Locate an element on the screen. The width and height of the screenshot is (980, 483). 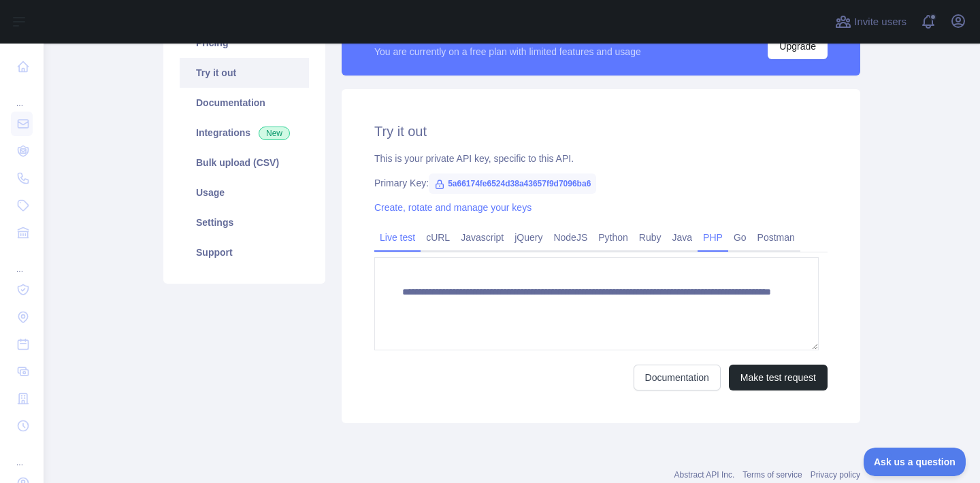
a: Postman is located at coordinates (776, 237).